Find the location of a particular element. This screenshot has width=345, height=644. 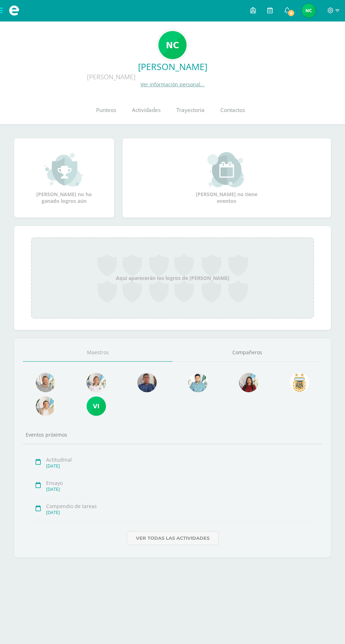

span: Actividades is located at coordinates (146, 110).